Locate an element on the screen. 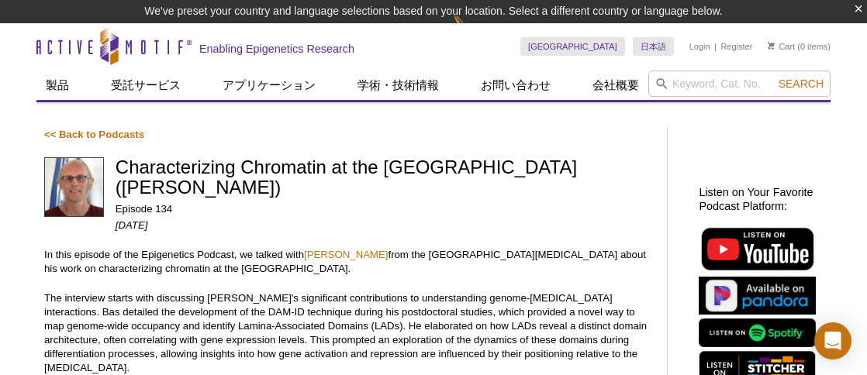 This screenshot has width=867, height=375. h2: Enabling Epigenetics Research is located at coordinates (277, 49).